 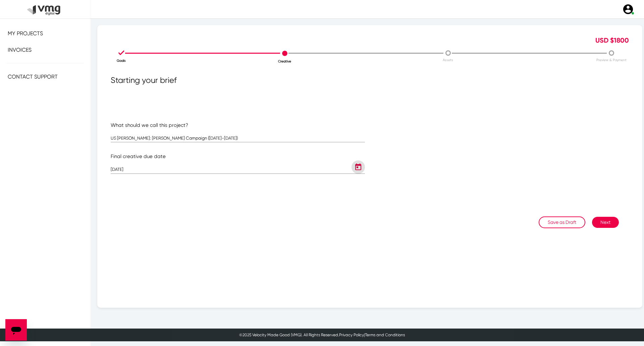 What do you see at coordinates (237, 139) in the screenshot?
I see `input: Please enter your project name` at bounding box center [237, 139].